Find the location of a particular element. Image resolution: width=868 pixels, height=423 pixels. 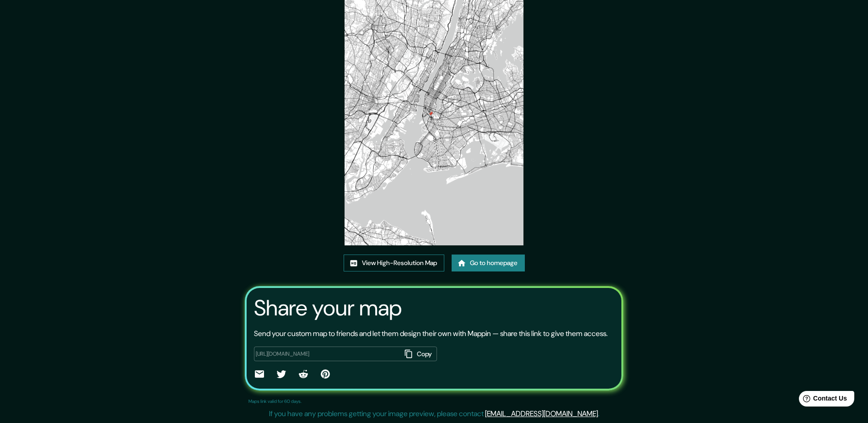

p: Maps link valid for 60 days. is located at coordinates (275, 401).